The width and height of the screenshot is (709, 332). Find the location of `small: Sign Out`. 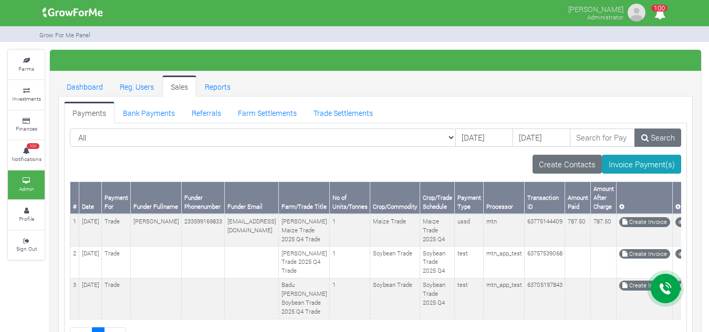

small: Sign Out is located at coordinates (26, 249).